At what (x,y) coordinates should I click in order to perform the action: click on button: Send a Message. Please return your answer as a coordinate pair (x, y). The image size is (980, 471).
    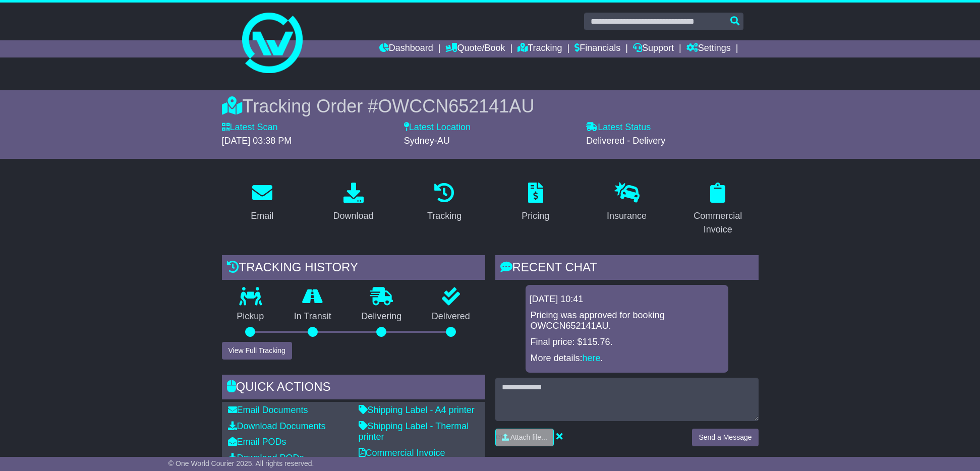
    Looking at the image, I should click on (725, 437).